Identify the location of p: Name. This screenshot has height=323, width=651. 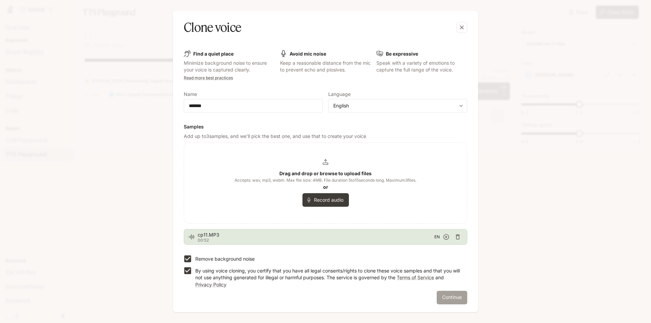
(190, 94).